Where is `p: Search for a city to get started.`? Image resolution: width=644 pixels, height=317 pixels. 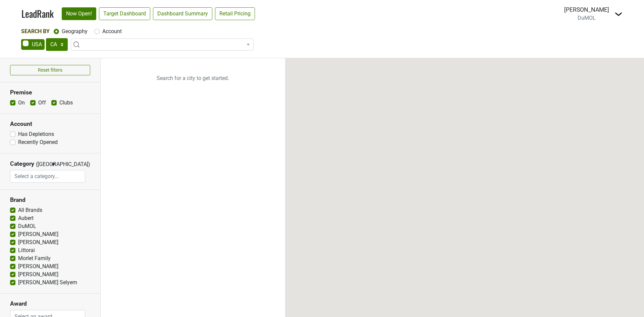 p: Search for a city to get started. is located at coordinates (193, 78).